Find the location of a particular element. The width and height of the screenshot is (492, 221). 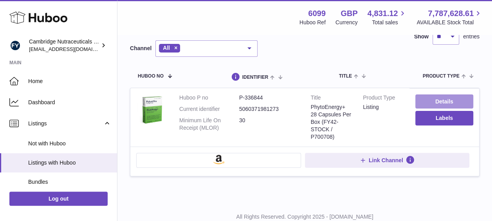

span: Bundles is located at coordinates (70, 182).